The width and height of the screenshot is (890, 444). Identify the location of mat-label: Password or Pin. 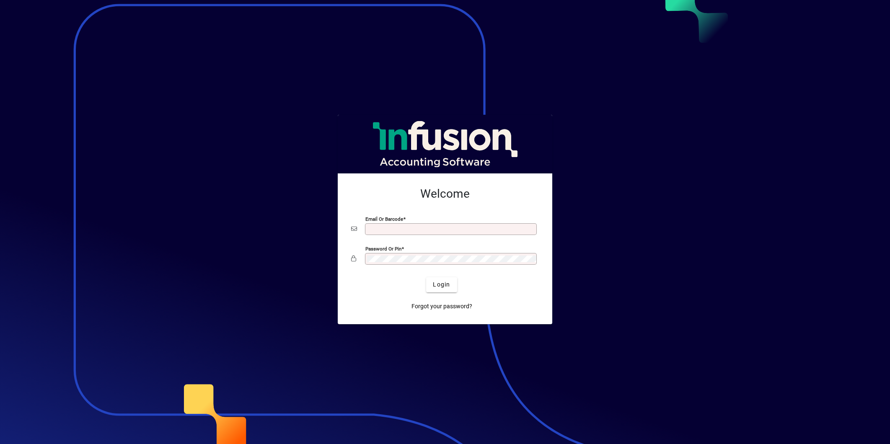
(383, 248).